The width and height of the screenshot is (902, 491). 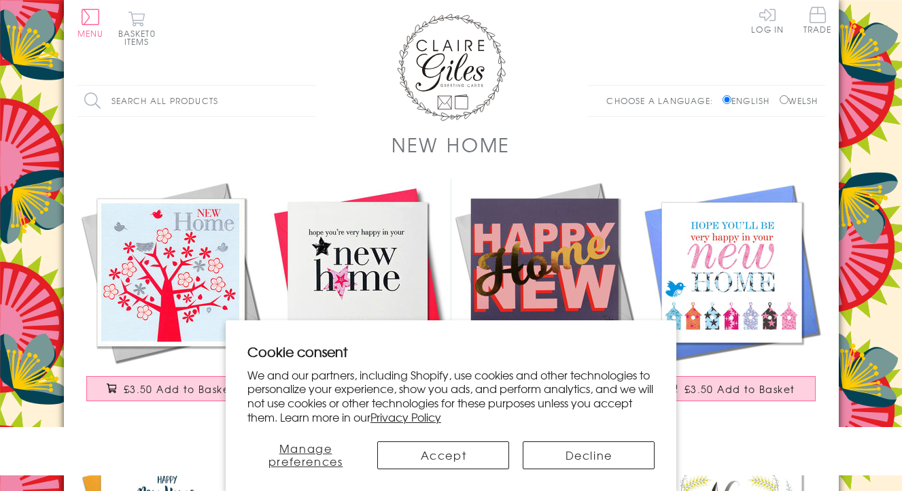 What do you see at coordinates (731, 296) in the screenshot?
I see `a: New Home Card, Colourful Houses, Hope you'll be very happy in your New Home £3.50 Add to Basket` at bounding box center [731, 296].